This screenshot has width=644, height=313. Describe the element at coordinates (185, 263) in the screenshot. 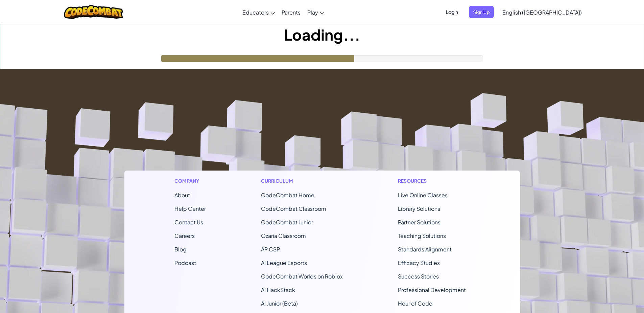

I see `a: Podcast` at that location.